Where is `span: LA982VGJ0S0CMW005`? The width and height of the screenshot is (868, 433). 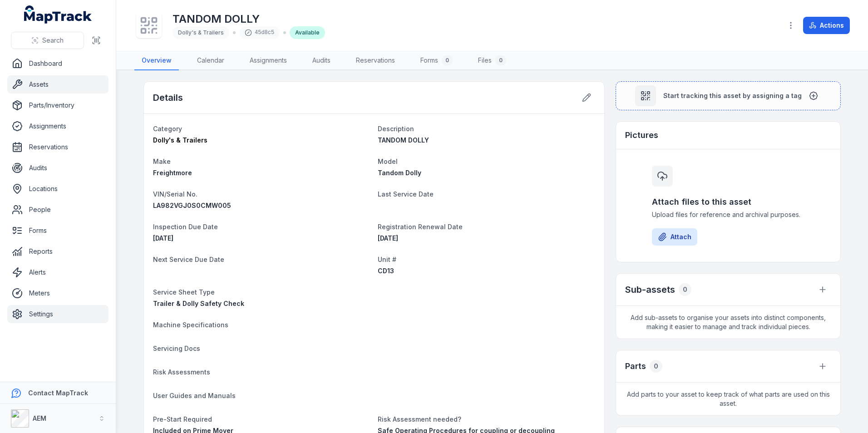 span: LA982VGJ0S0CMW005 is located at coordinates (192, 205).